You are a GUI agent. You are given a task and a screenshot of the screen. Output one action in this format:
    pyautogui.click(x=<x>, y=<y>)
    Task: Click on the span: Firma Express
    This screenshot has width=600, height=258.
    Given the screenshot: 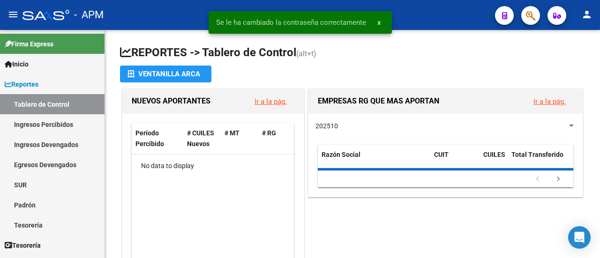 What is the action you would take?
    pyautogui.click(x=29, y=44)
    